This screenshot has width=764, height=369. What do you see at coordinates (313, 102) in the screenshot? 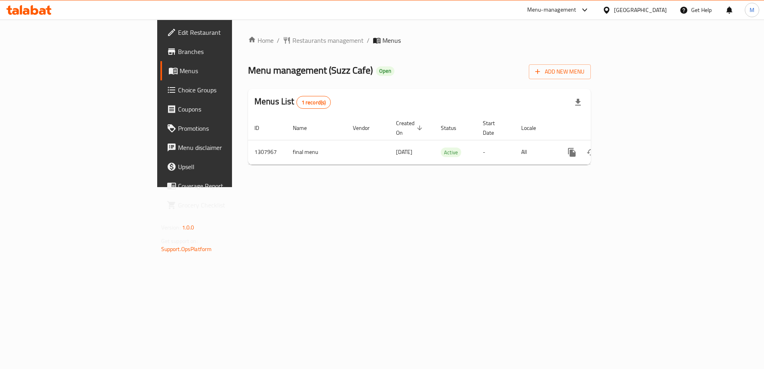
I see `div: Total records count` at bounding box center [313, 102].